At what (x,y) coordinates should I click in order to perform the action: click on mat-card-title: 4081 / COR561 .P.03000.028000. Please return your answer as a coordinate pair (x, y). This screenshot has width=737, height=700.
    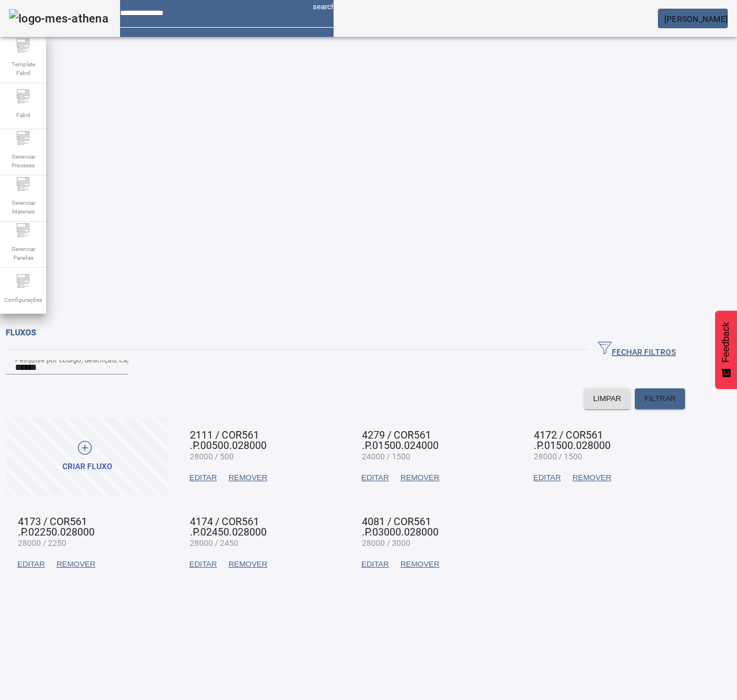
    Looking at the image, I should click on (431, 527).